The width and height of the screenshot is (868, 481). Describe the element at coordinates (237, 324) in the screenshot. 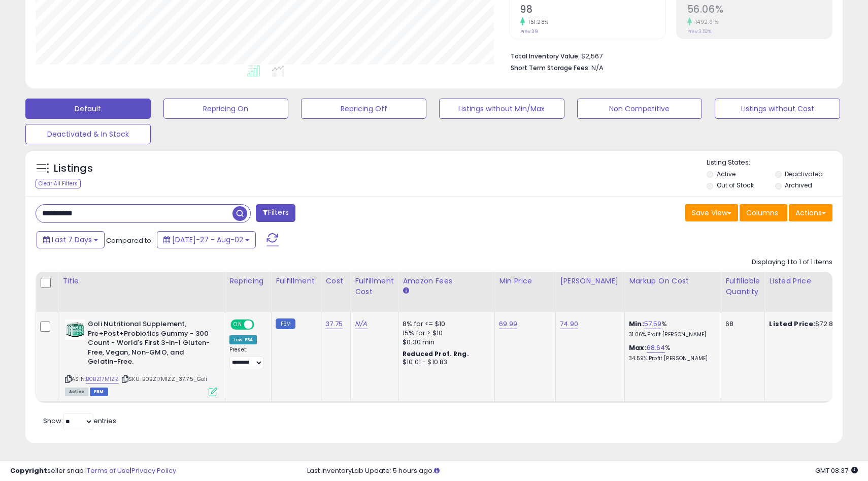

I see `span: ON` at that location.